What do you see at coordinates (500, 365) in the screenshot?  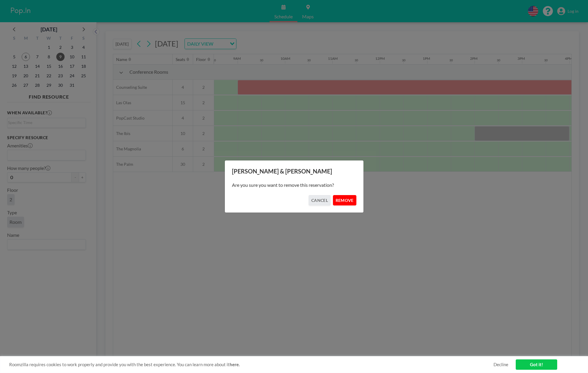 I see `a: Decline` at bounding box center [500, 365].